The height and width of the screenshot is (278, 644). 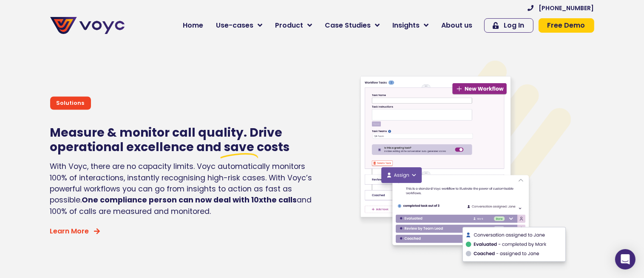 I want to click on b: the calls, so click(x=280, y=200).